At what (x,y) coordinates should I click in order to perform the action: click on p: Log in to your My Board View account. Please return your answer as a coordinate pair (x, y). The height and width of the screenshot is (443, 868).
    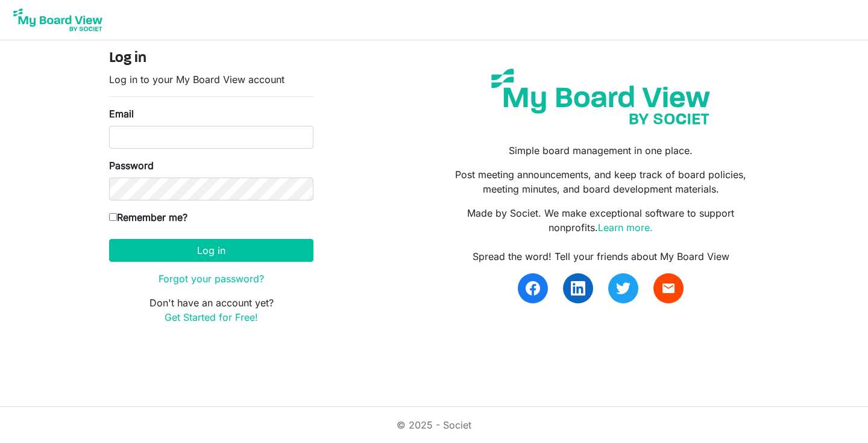
    Looking at the image, I should click on (211, 80).